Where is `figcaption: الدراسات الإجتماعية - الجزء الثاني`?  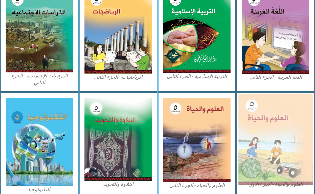
figcaption: الدراسات الإجتماعية - الجزء الثاني is located at coordinates (39, 79).